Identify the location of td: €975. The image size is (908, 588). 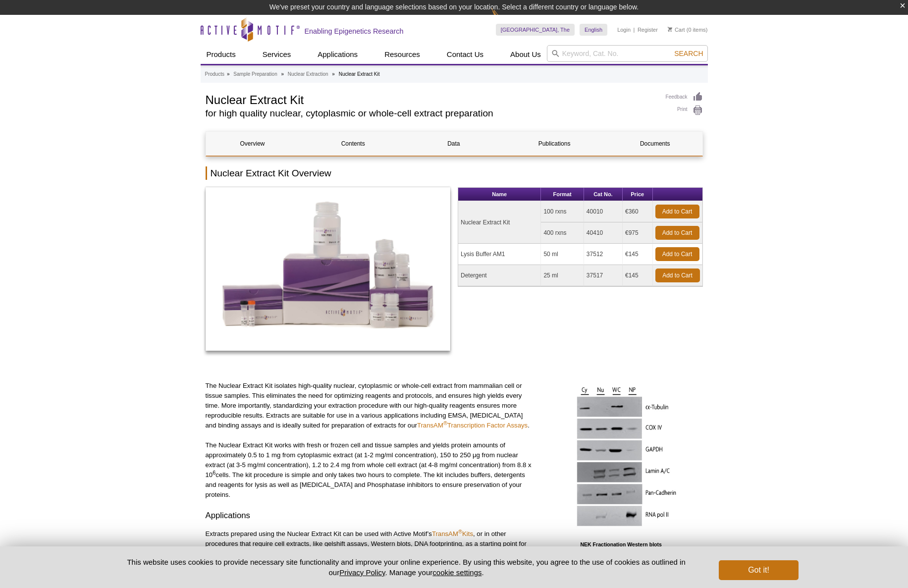
(638, 233).